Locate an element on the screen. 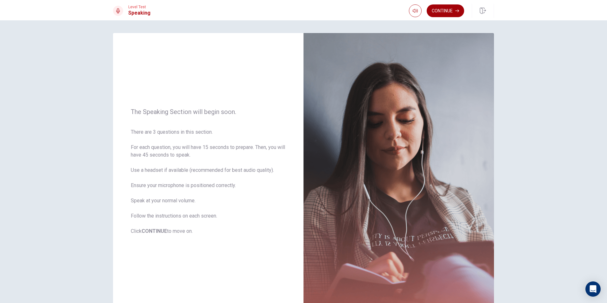 The width and height of the screenshot is (607, 303). span: Level Test is located at coordinates (139, 7).